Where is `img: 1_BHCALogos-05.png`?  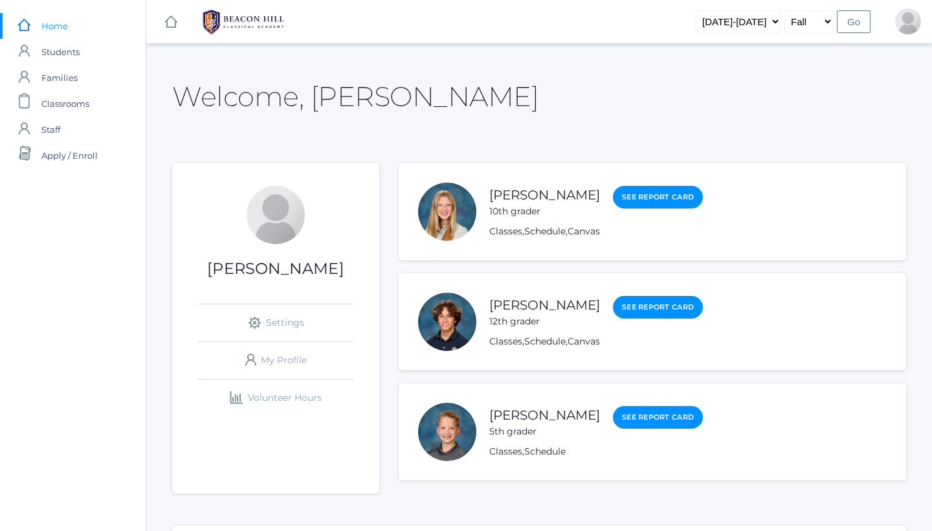 img: 1_BHCALogos-05.png is located at coordinates (243, 22).